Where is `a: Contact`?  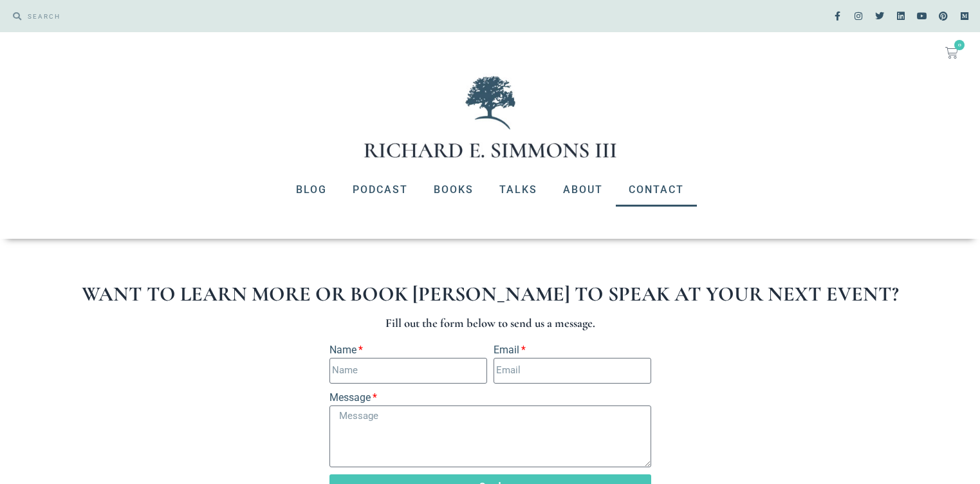 a: Contact is located at coordinates (657, 190).